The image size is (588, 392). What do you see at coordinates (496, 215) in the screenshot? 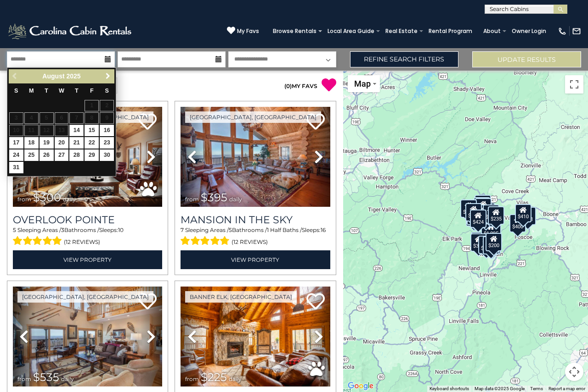
I see `div: $235` at bounding box center [496, 215].